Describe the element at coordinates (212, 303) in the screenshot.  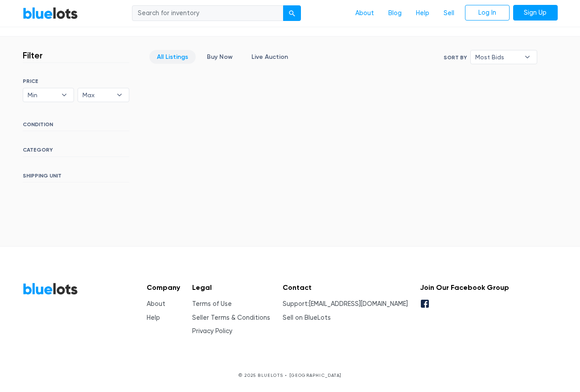
I see `a: Terms of Use` at that location.